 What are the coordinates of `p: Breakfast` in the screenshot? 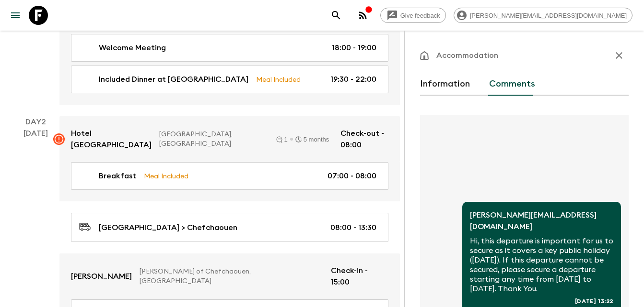 It's located at (117, 176).